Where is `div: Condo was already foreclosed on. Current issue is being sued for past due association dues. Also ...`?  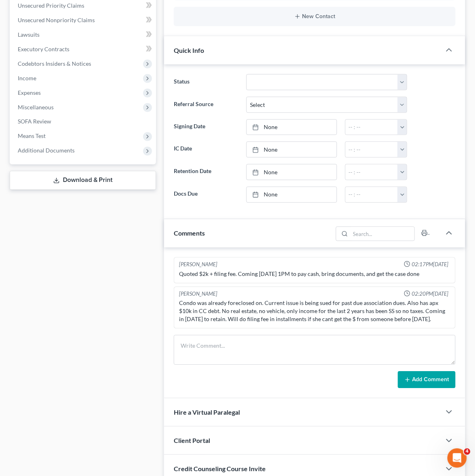
div: Condo was already foreclosed on. Current issue is being sued for past due association dues. Also ... is located at coordinates (314, 312).